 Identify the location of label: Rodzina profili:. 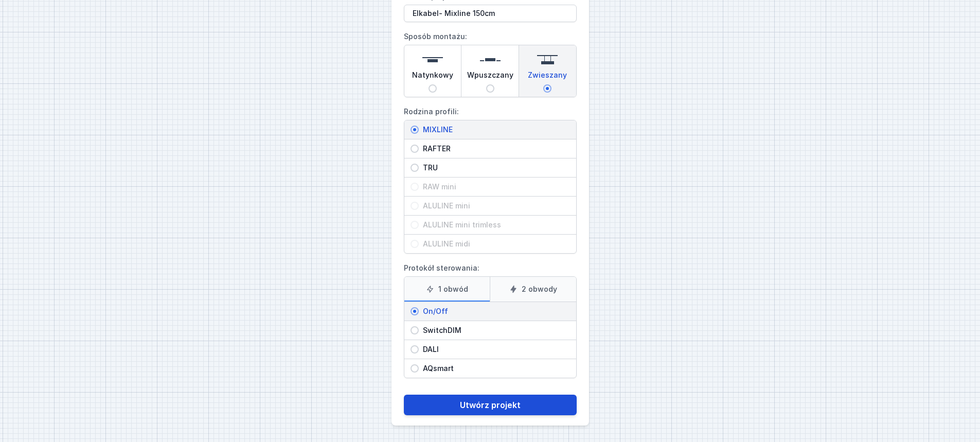
(490, 178).